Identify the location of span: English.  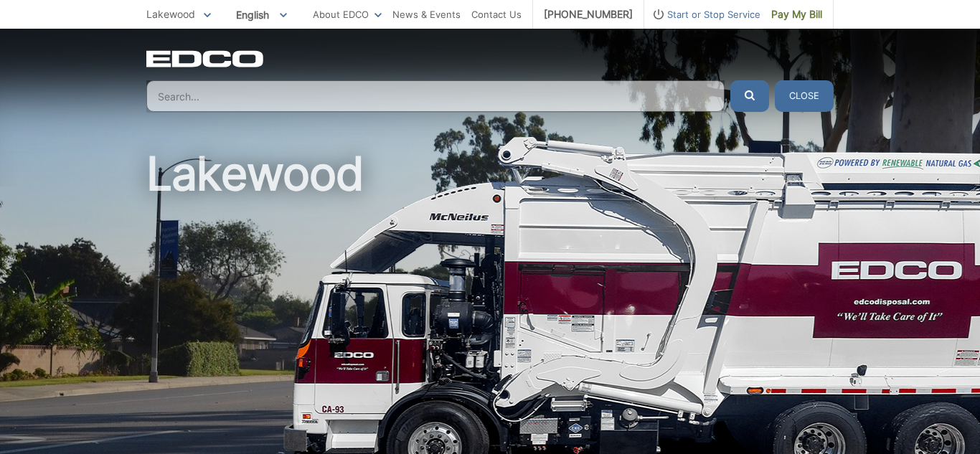
(261, 14).